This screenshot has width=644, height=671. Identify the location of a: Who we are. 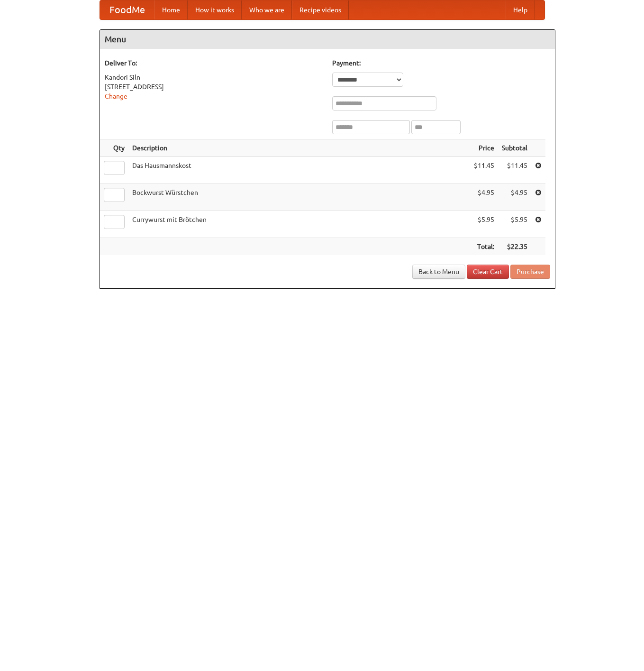
(267, 10).